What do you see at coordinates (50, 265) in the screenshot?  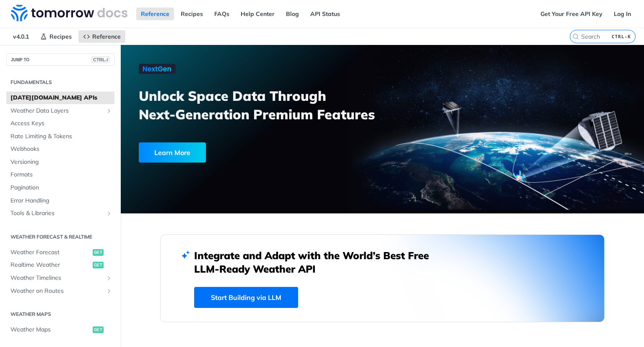 I see `span: Realtime Weather` at bounding box center [50, 265].